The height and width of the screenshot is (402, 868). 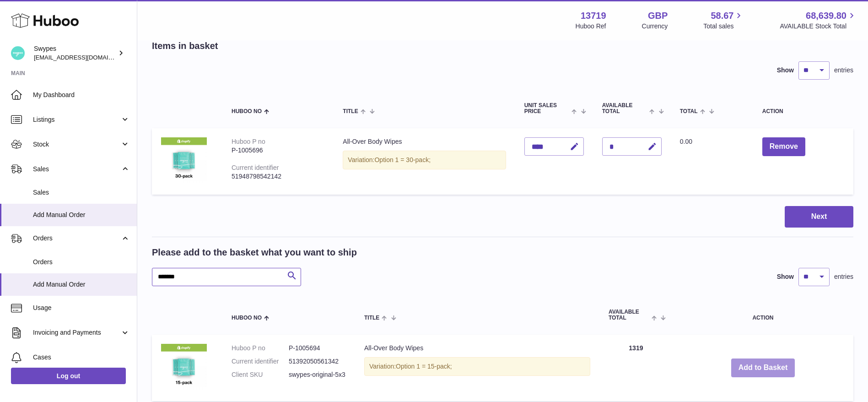 I want to click on span: Listings, so click(x=76, y=119).